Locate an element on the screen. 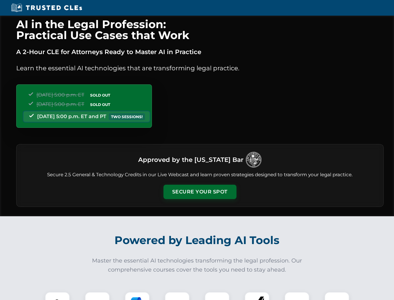 This screenshot has height=300, width=394. button: Secure Your Spot is located at coordinates (200, 192).